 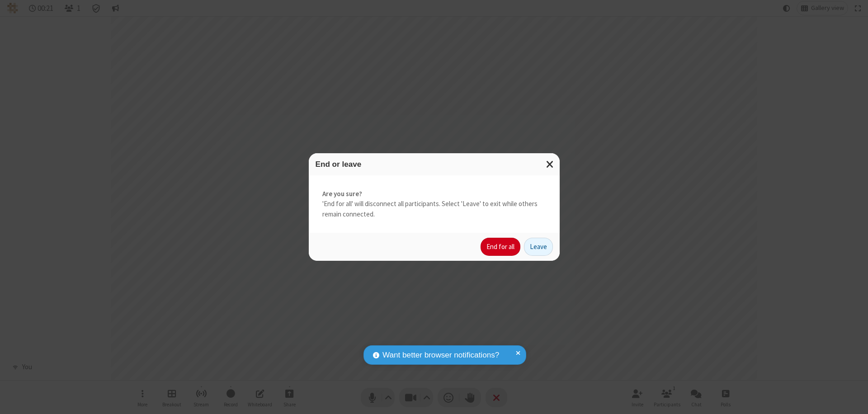 What do you see at coordinates (434, 204) in the screenshot?
I see `div: 'End for all' will disconnect all participants. Select 'Leave' to exit while others remain connec...` at bounding box center [434, 204].